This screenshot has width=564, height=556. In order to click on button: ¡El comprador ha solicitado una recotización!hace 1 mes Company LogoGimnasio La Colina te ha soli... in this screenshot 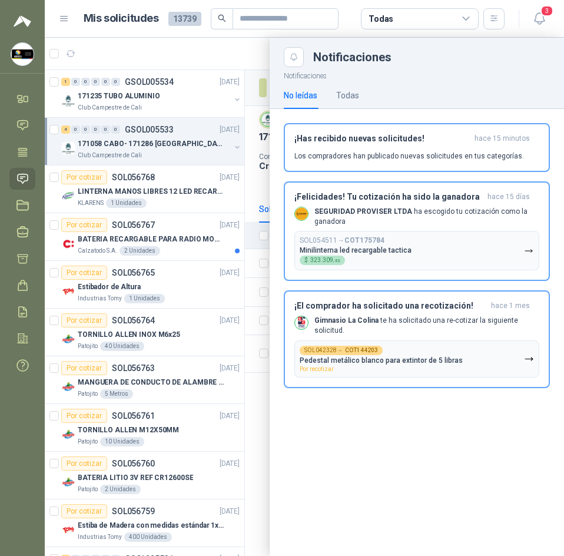, I will do `click(417, 339)`.